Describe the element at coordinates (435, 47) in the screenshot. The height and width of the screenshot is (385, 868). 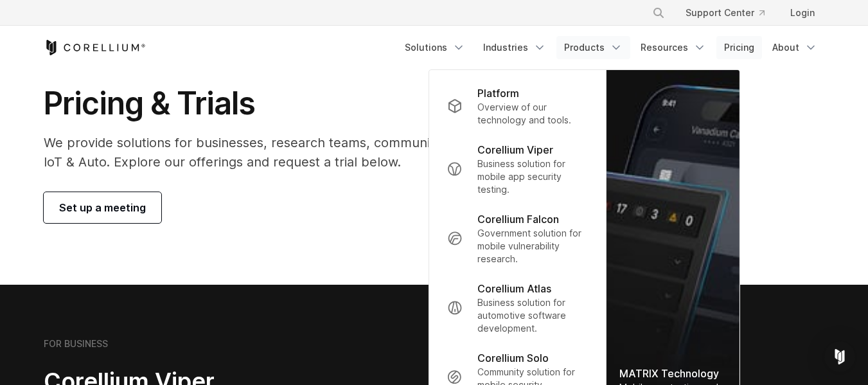
I see `a: Solutions` at that location.